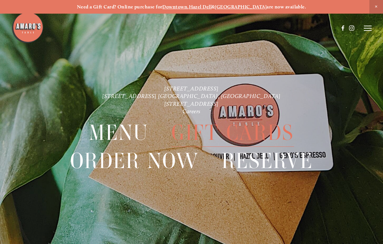 The height and width of the screenshot is (244, 383). I want to click on strong: Need a Gift Card? Online purchase for, so click(120, 7).